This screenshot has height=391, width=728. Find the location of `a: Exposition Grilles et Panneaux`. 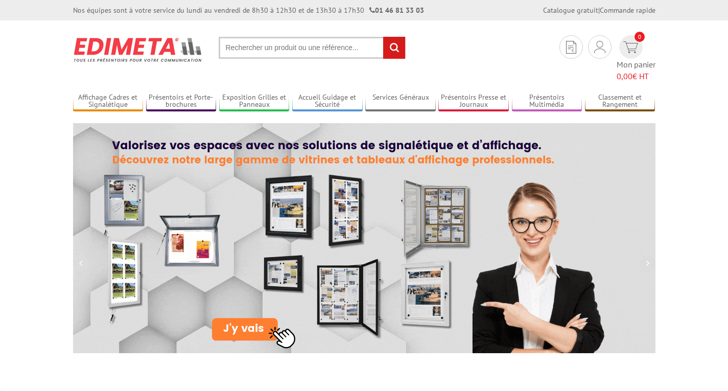

a: Exposition Grilles et Panneaux is located at coordinates (255, 101).